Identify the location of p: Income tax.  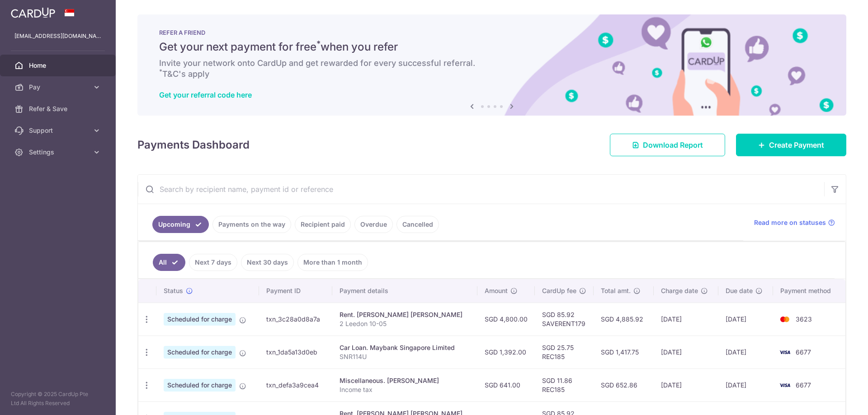
(405, 390).